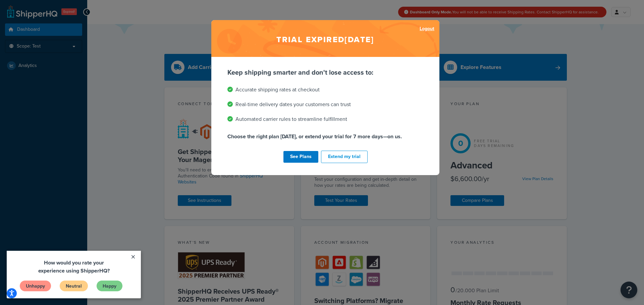  What do you see at coordinates (67, 15) in the screenshot?
I see `span: How would you rate your experience using ShipperHQ?` at bounding box center [67, 15].